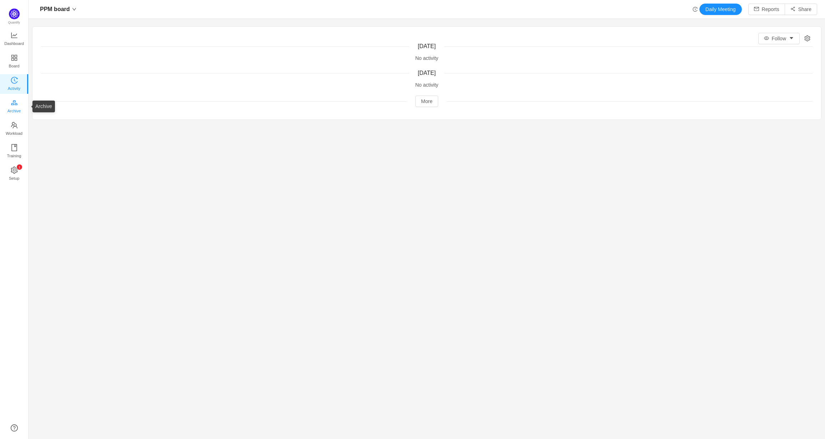 The image size is (825, 439). Describe the element at coordinates (14, 62) in the screenshot. I see `a: Board` at that location.